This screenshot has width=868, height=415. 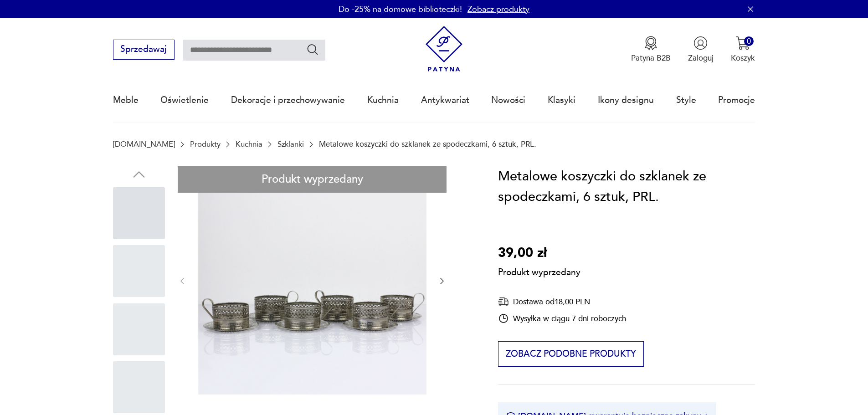 I want to click on a: Dekoracje i przechowywanie, so click(x=288, y=100).